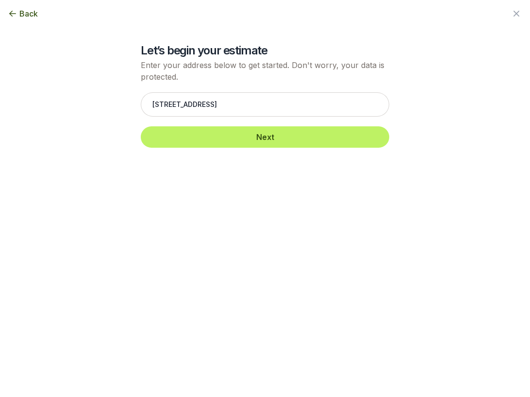 This screenshot has width=530, height=397. What do you see at coordinates (265, 50) in the screenshot?
I see `h2: Let’s begin your estimate` at bounding box center [265, 50].